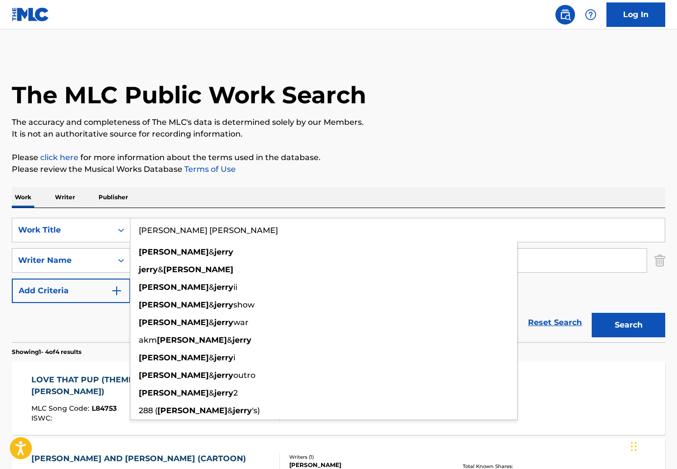  What do you see at coordinates (338, 158) in the screenshot?
I see `p: Please for more information about the terms used in the database.` at bounding box center [338, 158].